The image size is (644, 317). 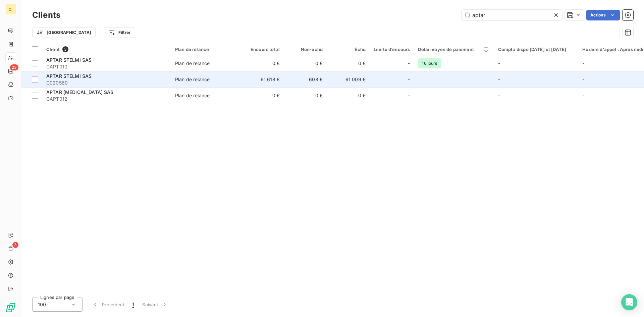 I want to click on div: CI, so click(x=11, y=9).